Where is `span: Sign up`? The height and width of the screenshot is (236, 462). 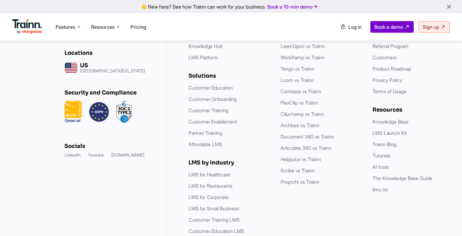 span: Sign up is located at coordinates (431, 27).